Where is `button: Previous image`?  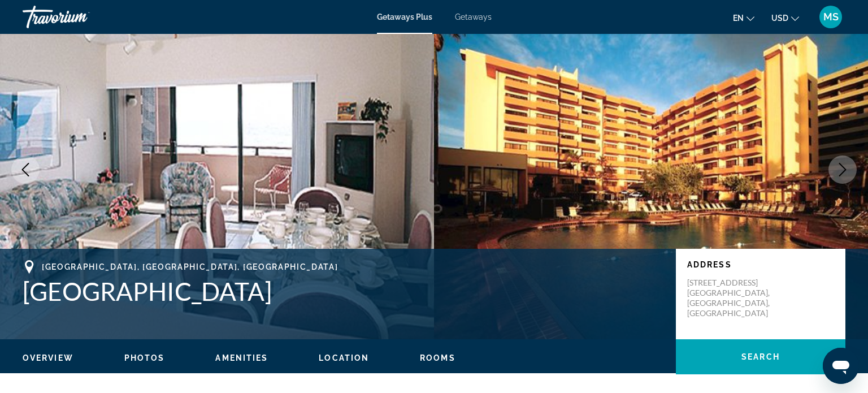 button: Previous image is located at coordinates (25, 169).